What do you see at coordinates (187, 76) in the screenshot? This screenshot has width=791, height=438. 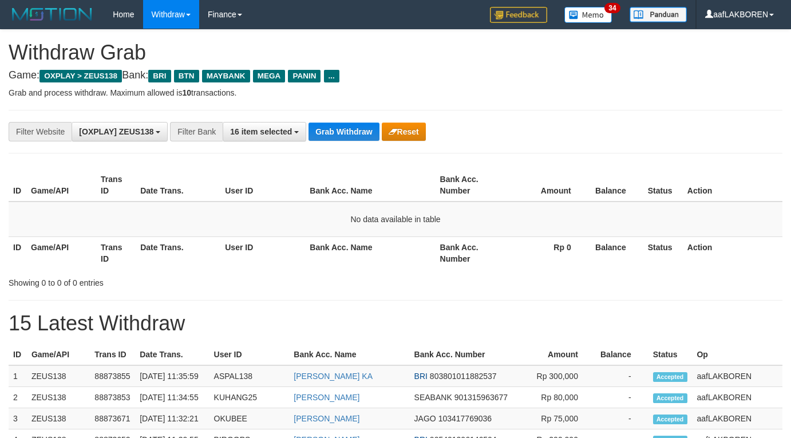 I see `span: BTN` at bounding box center [187, 76].